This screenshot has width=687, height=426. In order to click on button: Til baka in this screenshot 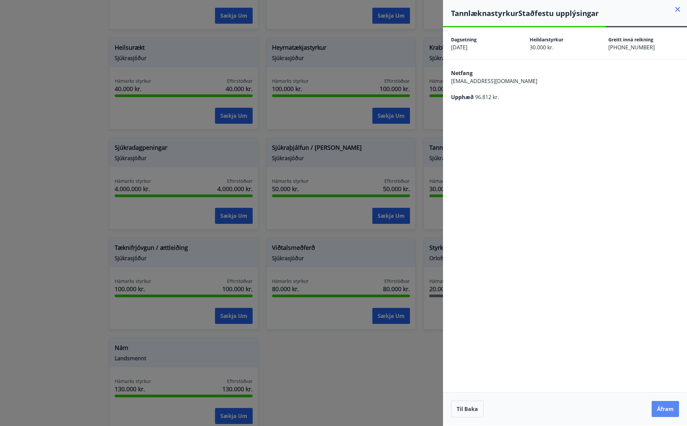, I will do `click(467, 409)`.